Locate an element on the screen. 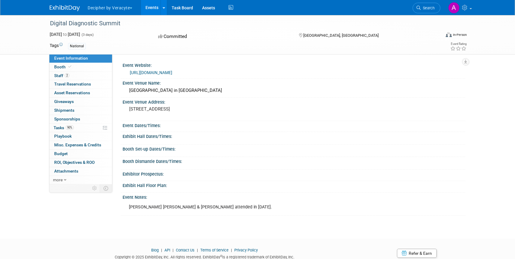  div: Booth Dismantle Dates/Times: is located at coordinates (294, 160).